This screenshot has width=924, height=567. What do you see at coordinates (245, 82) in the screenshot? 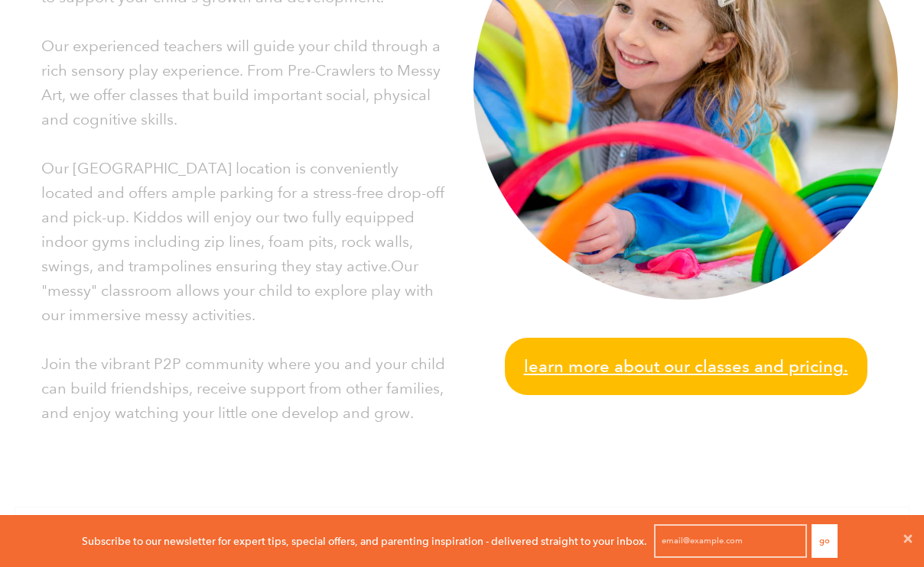
I see `p: Our experienced teachers will guide your child through a rich sensory play experience. From Pre-C...` at bounding box center [245, 82].